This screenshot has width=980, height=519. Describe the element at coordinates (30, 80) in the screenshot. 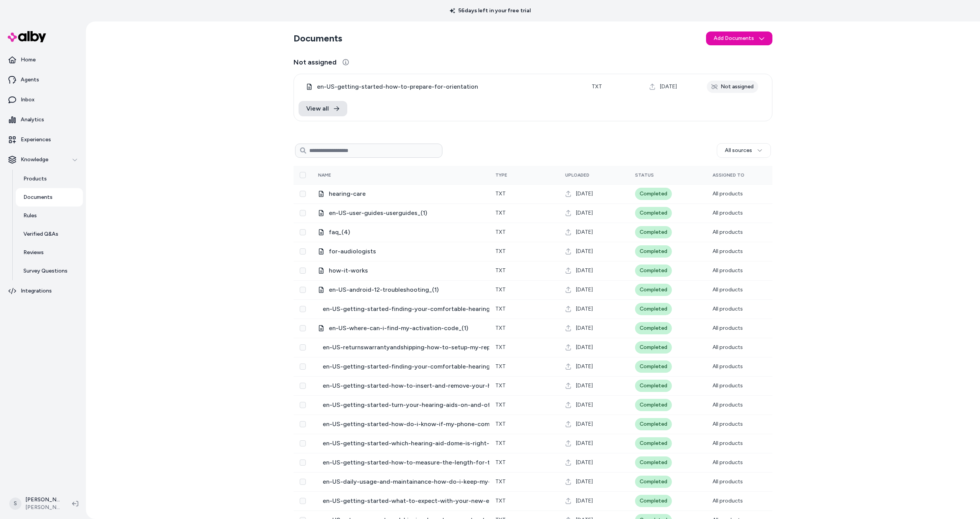

I see `p: Agents` at that location.